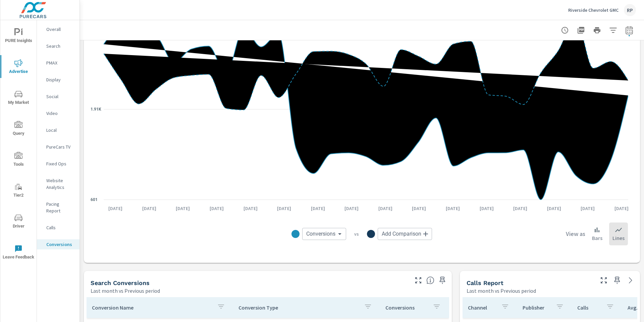 The width and height of the screenshot is (644, 322). I want to click on button: Apply Filters, so click(613, 30).